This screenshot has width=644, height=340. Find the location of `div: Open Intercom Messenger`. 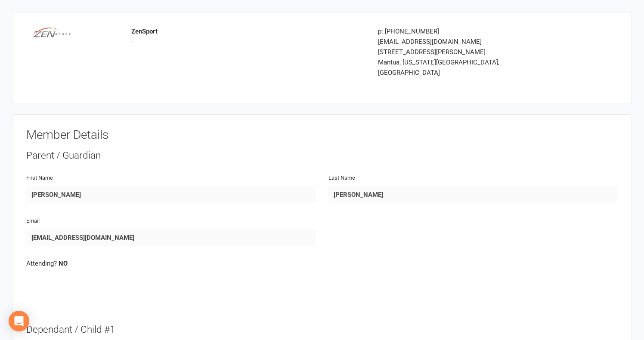

div: Open Intercom Messenger is located at coordinates (19, 321).